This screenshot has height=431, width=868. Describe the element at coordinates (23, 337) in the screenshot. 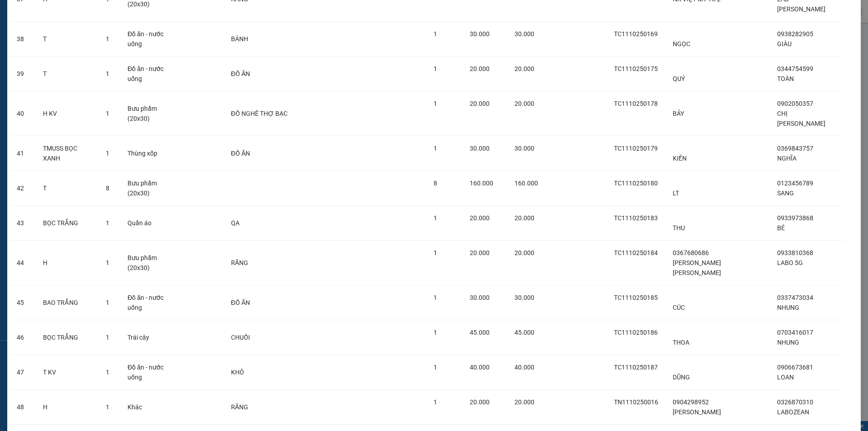

I see `td: 46` at that location.